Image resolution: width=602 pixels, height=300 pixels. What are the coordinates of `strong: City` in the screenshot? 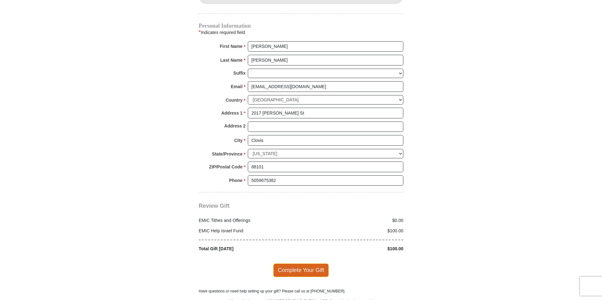 It's located at (238, 140).